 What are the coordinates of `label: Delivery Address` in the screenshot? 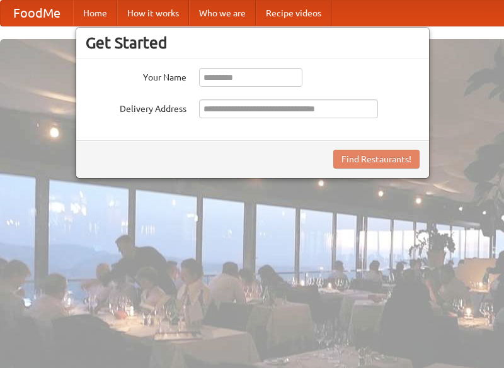 It's located at (136, 107).